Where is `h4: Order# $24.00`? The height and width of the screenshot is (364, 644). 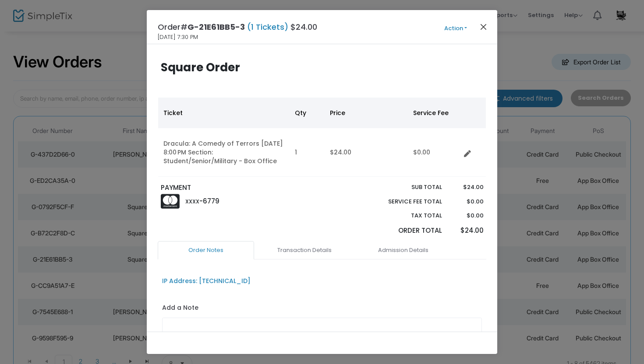 h4: Order# $24.00 is located at coordinates (238, 26).